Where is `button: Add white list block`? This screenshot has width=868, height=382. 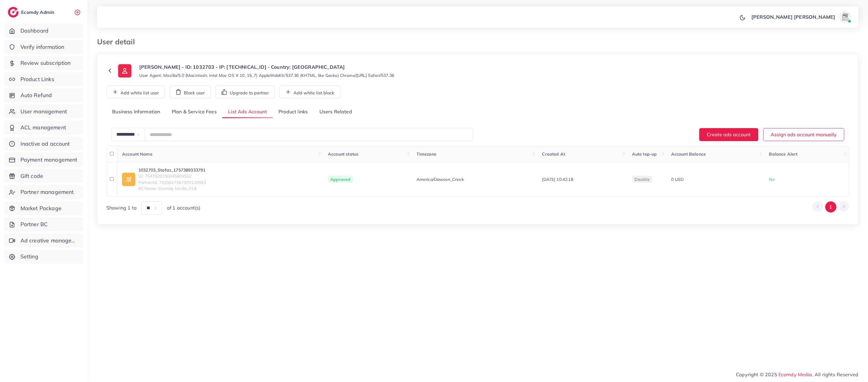 button: Add white list block is located at coordinates (310, 92).